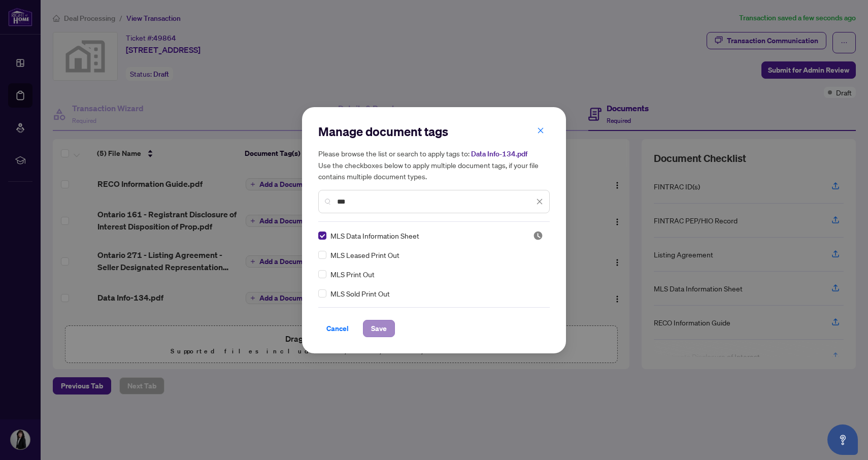 This screenshot has width=868, height=460. I want to click on button: Cancel, so click(338, 328).